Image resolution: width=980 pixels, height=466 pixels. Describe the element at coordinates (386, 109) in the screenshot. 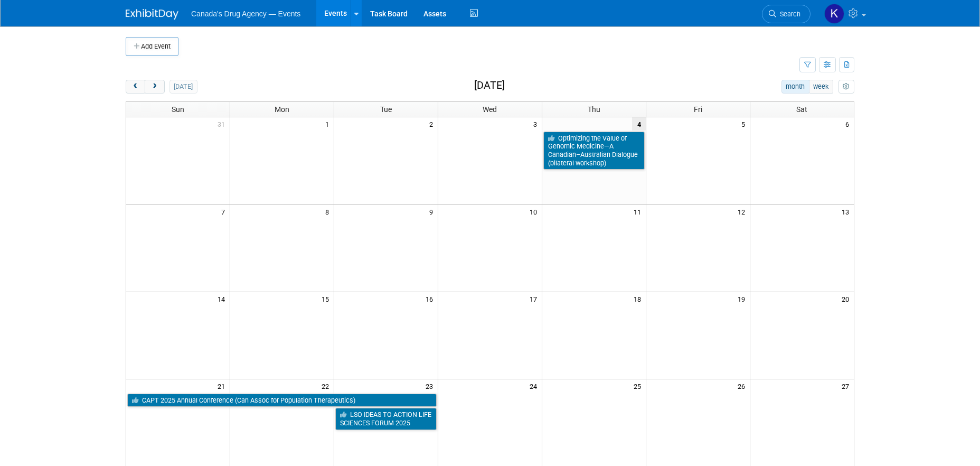

I see `span: Tue` at that location.